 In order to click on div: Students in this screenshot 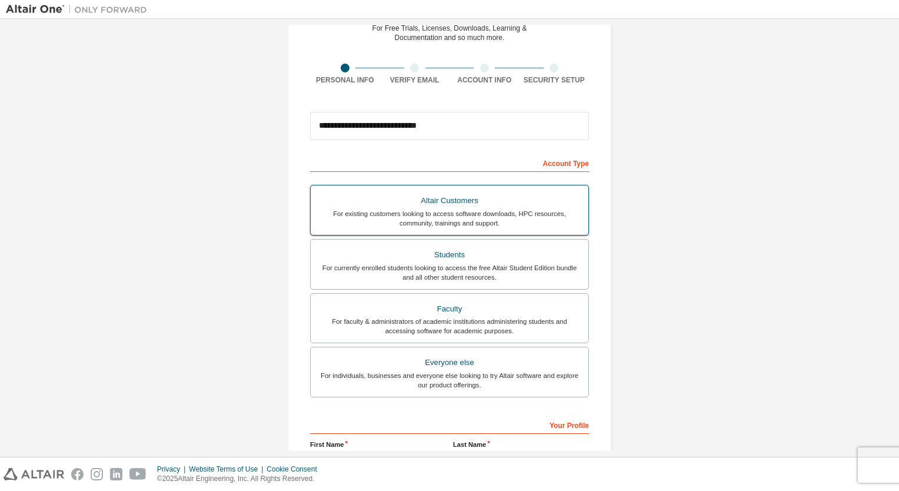, I will do `click(450, 255)`.